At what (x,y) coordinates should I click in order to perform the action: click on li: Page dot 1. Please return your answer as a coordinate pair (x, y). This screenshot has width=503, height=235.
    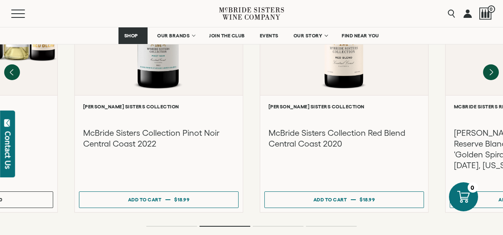
    Looking at the image, I should click on (172, 227).